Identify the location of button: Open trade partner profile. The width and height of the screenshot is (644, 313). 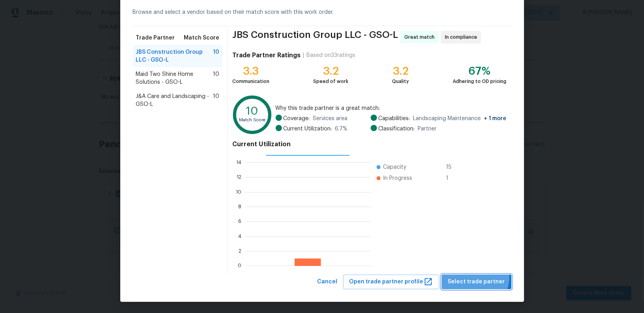
(391, 281).